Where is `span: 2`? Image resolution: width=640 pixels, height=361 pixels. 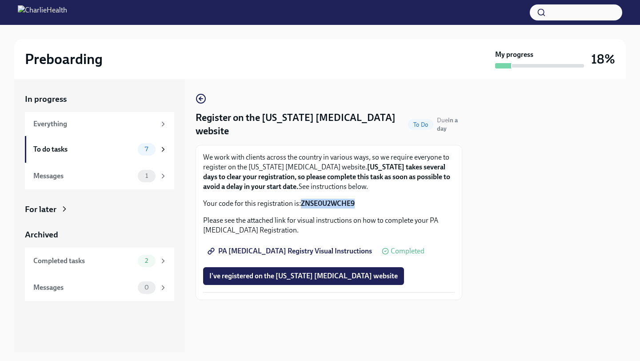 span: 2 is located at coordinates (146, 260).